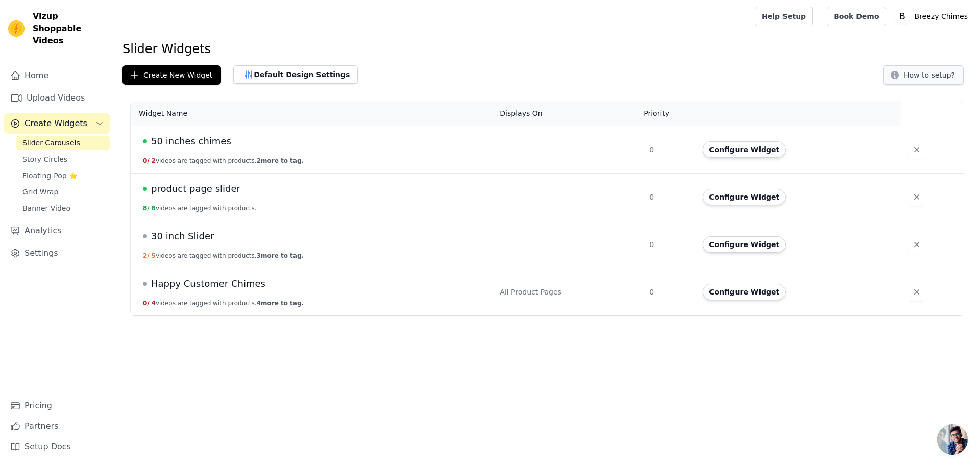  What do you see at coordinates (57, 123) in the screenshot?
I see `button: Create Widgets` at bounding box center [57, 123].